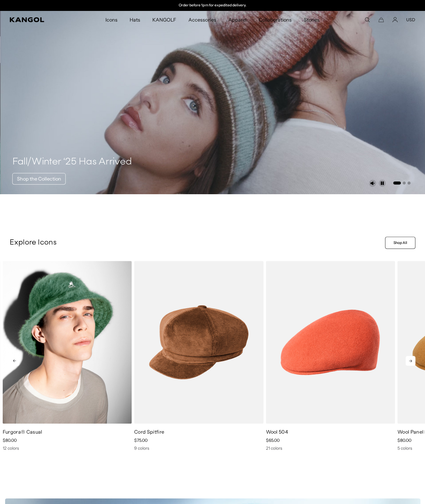 The width and height of the screenshot is (425, 504). What do you see at coordinates (367, 19) in the screenshot?
I see `summary: Search here` at bounding box center [367, 19].